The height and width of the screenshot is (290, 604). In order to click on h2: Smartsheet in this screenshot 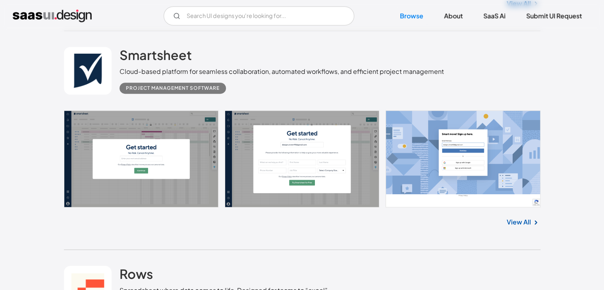, I will do `click(156, 55)`.